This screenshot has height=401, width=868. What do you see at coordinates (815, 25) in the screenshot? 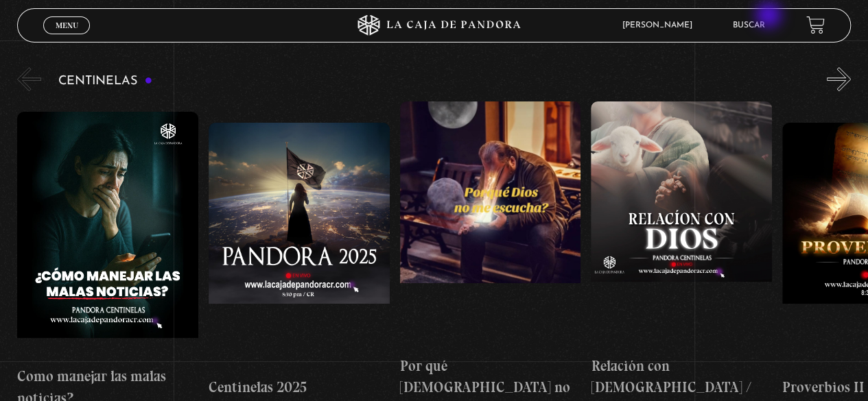
I see `a: View your shopping cart` at bounding box center [815, 25].